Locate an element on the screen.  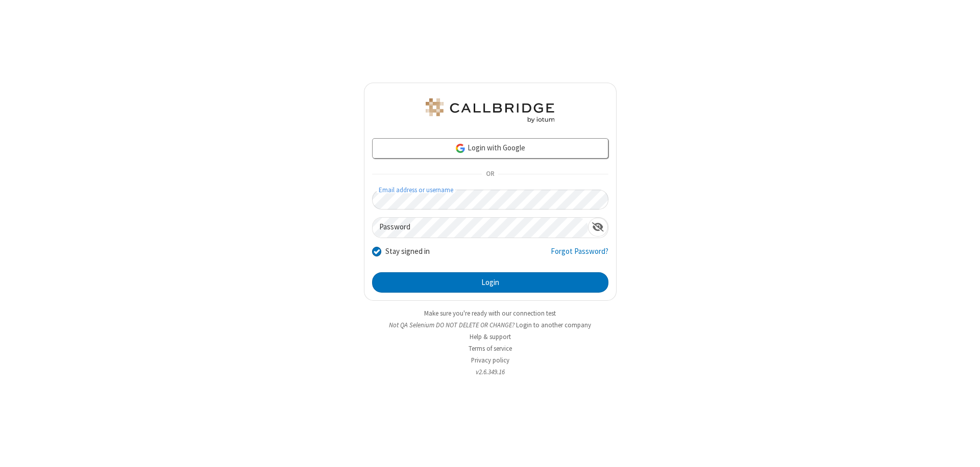
span: OR is located at coordinates (490, 175).